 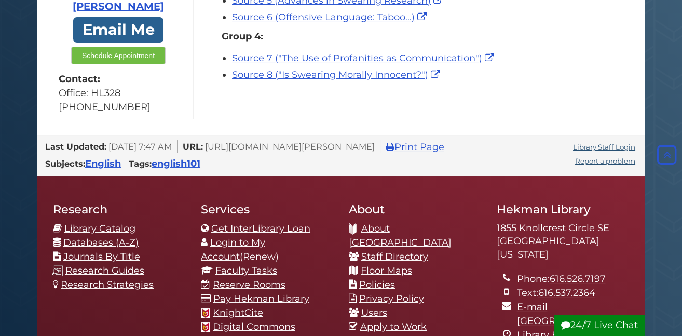 I want to click on a: Library Catalog, so click(x=100, y=228).